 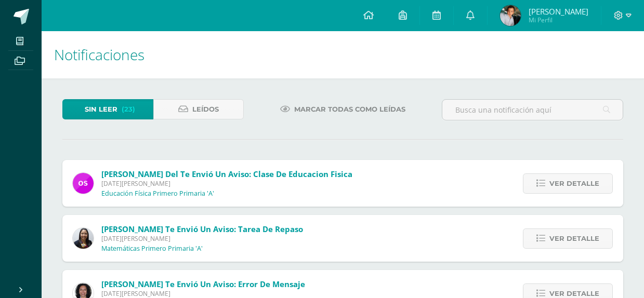 What do you see at coordinates (350, 109) in the screenshot?
I see `span: Marcar todas como leídas` at bounding box center [350, 109].